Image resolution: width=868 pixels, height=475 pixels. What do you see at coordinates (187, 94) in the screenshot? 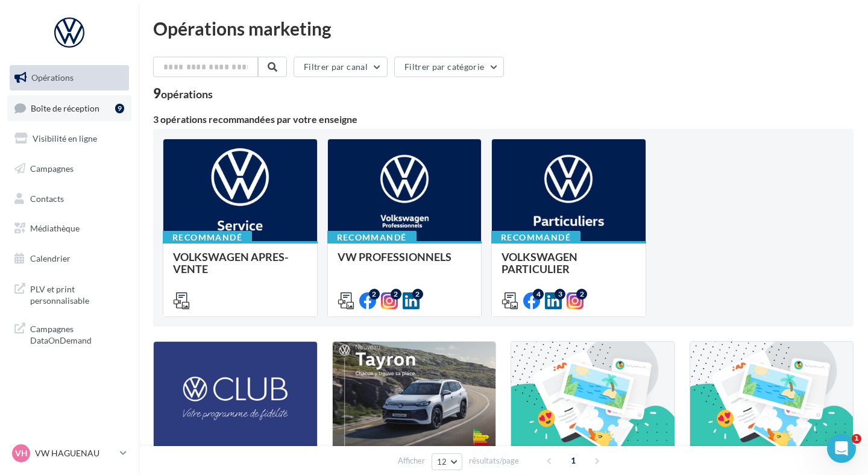
I see `div: opérations` at bounding box center [187, 94].